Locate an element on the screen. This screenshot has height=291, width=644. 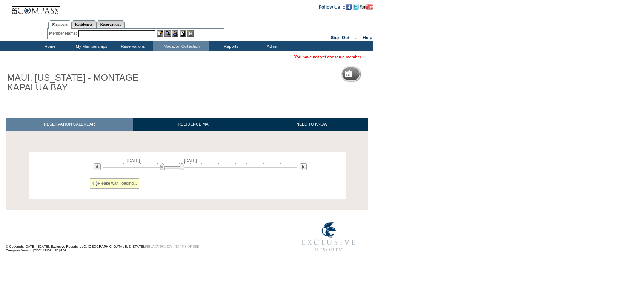
td: Admin is located at coordinates (271, 46).